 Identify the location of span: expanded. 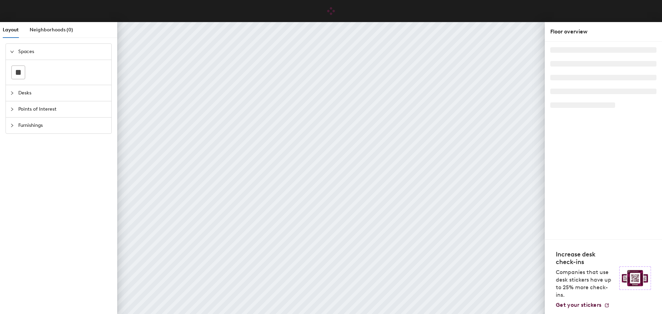
(12, 52).